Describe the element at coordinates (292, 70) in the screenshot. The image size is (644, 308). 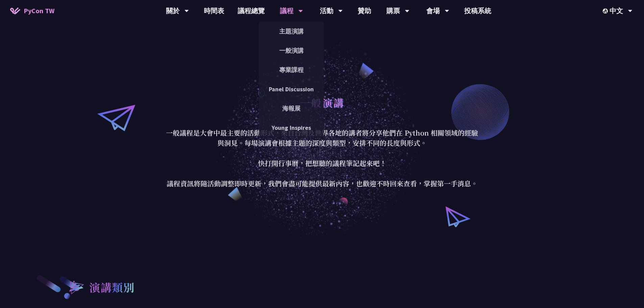
I see `a: 專業課程` at that location.